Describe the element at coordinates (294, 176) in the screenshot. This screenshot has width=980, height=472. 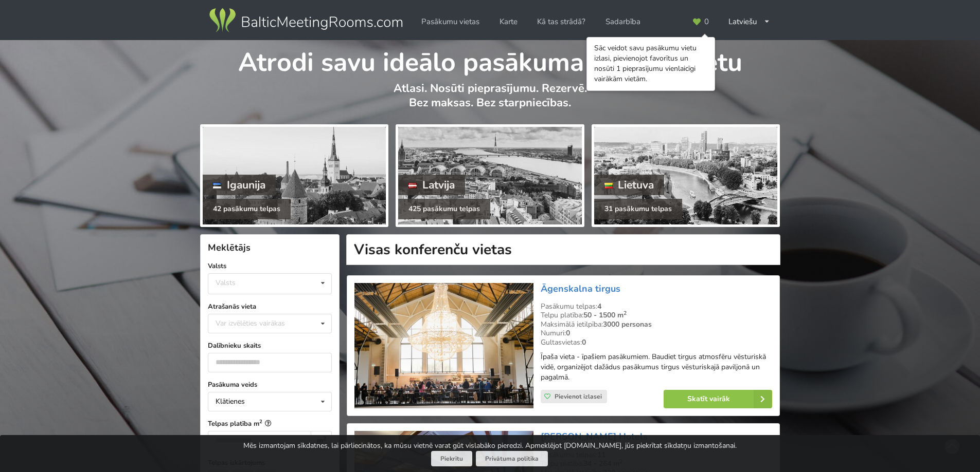
I see `a: Igaunija 42 pasākumu telpas` at that location.